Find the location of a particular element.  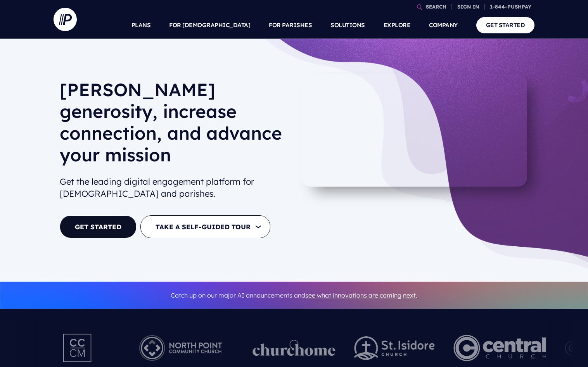

button: TAKE A SELF-GUIDED TOUR is located at coordinates (205, 226).